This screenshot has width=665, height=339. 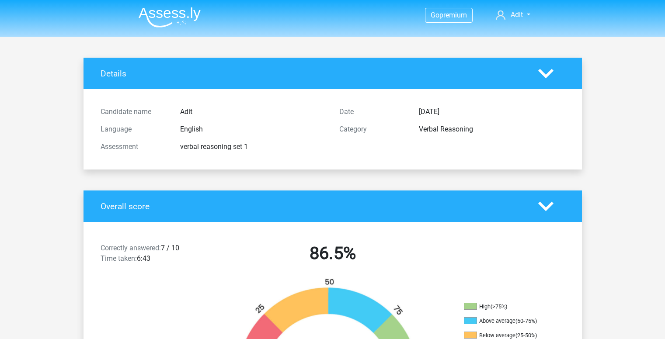 What do you see at coordinates (119, 258) in the screenshot?
I see `span: Time taken:` at bounding box center [119, 258].